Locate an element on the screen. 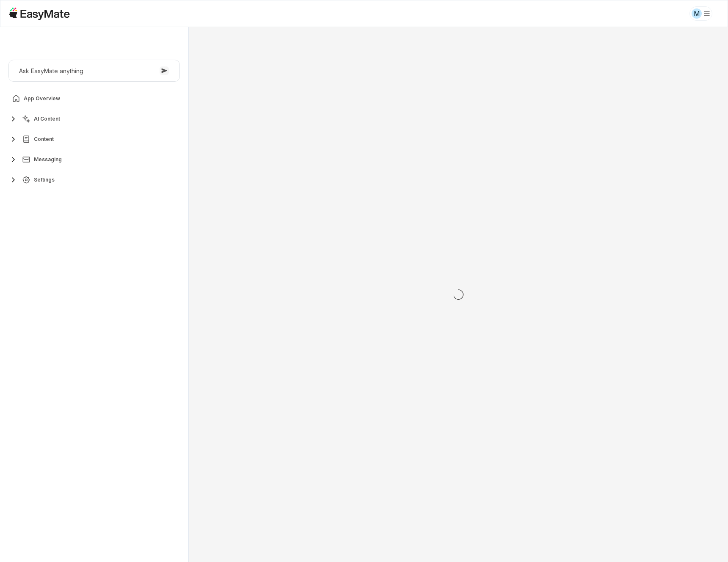 The image size is (728, 562). div: M is located at coordinates (697, 13).